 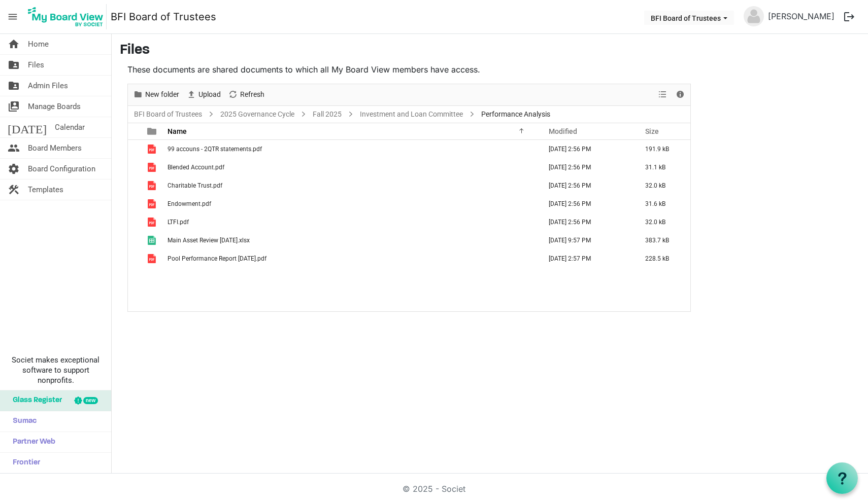 What do you see at coordinates (46, 190) in the screenshot?
I see `span: Templates` at bounding box center [46, 190].